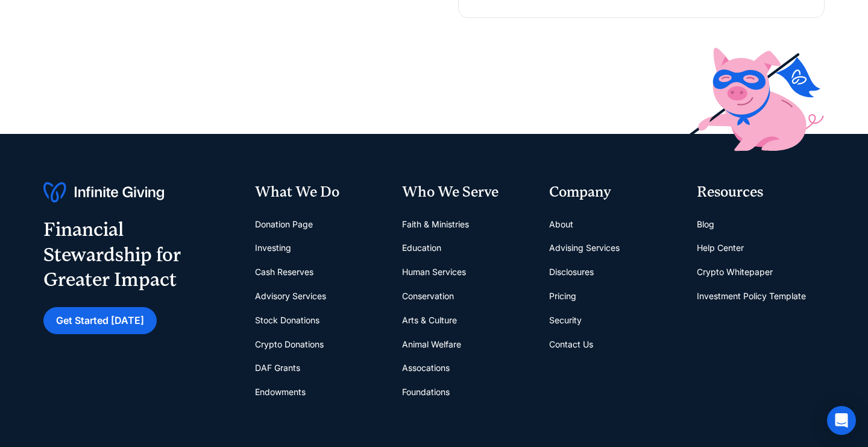 The width and height of the screenshot is (868, 447). I want to click on div: What We Do, so click(319, 193).